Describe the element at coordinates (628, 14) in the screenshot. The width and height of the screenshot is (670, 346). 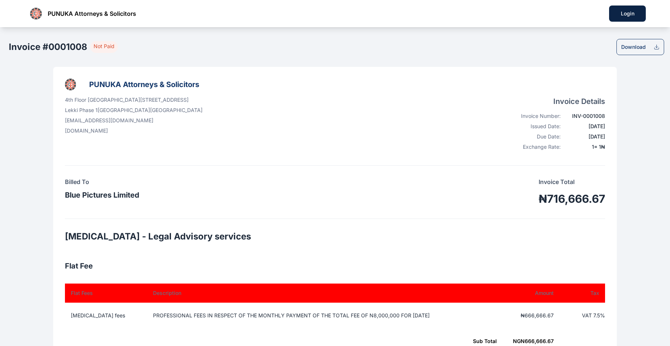
I see `button: Login` at that location.